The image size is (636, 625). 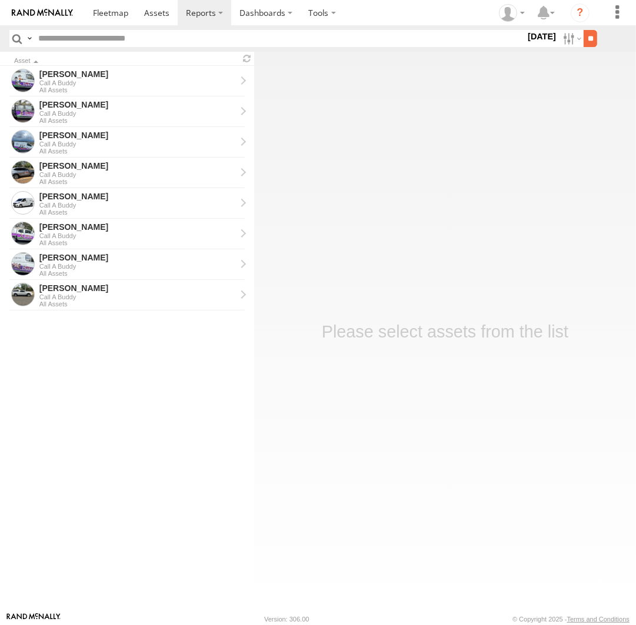 I want to click on div: Tom - View Asset History, so click(x=138, y=74).